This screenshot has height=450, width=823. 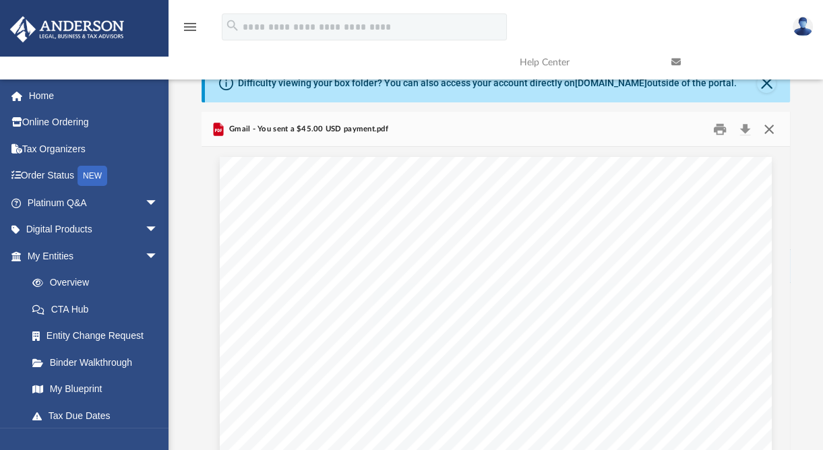 What do you see at coordinates (94, 256) in the screenshot?
I see `a: My Entitiesarrow_drop_down` at bounding box center [94, 256].